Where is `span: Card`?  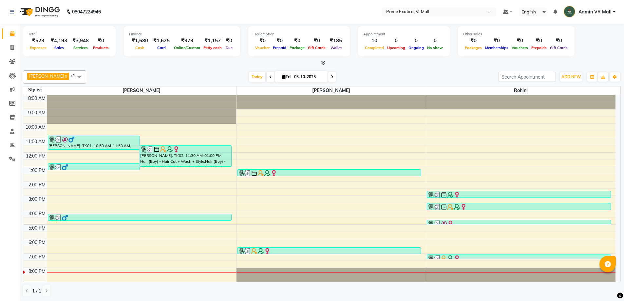
span: Card is located at coordinates (162, 48).